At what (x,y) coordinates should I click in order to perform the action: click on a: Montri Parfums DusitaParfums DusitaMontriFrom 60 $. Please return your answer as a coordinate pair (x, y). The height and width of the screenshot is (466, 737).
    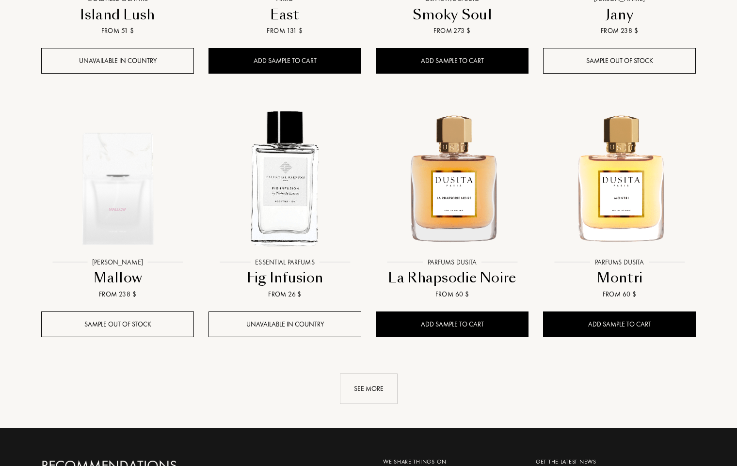
    Looking at the image, I should click on (619, 201).